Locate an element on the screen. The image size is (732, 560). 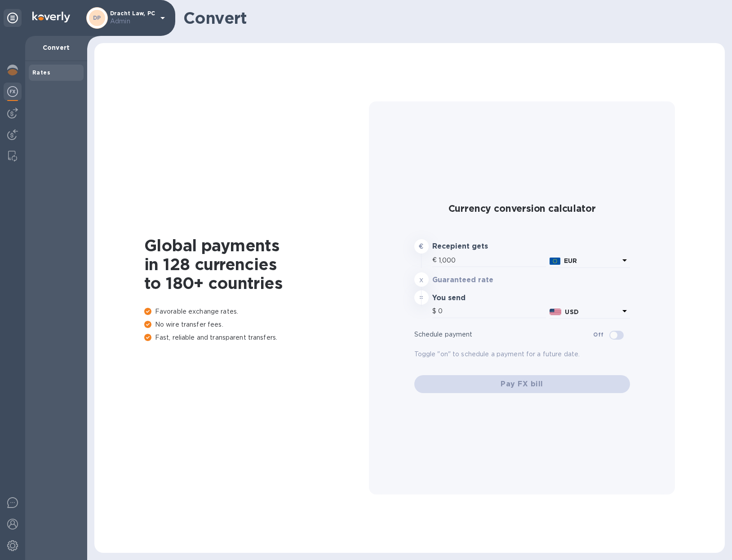
div: Unpin categories is located at coordinates (12, 18).